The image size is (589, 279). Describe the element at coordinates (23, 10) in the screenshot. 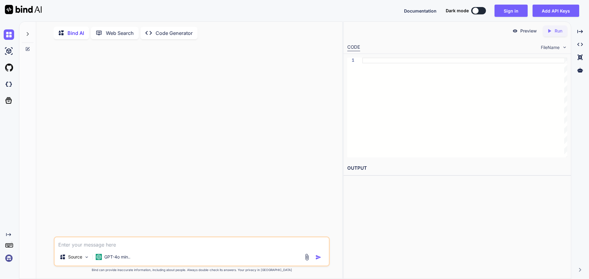

I see `img: Bind AI` at that location.